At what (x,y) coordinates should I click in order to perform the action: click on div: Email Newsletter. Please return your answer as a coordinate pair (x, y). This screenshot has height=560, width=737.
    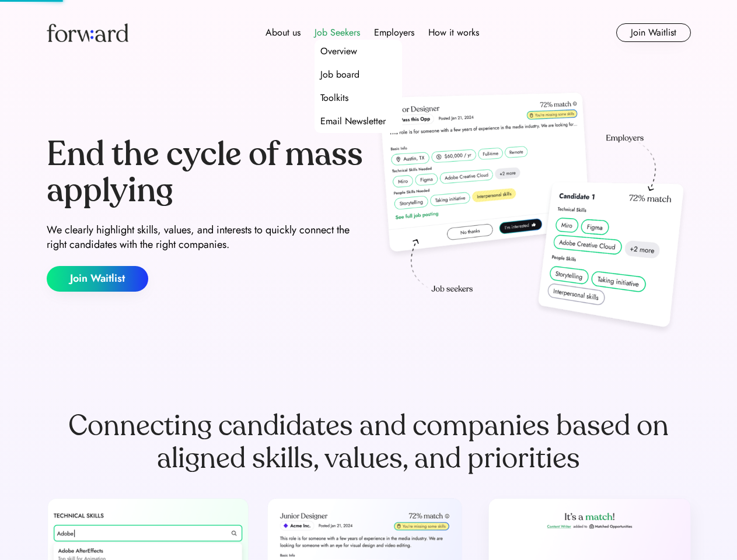
    Looking at the image, I should click on (353, 121).